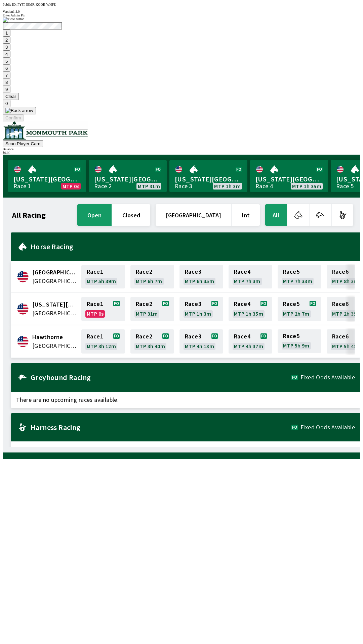 The width and height of the screenshot is (363, 644). What do you see at coordinates (300, 341) in the screenshot?
I see `a: Race5MTP 5h 9m` at bounding box center [300, 341].